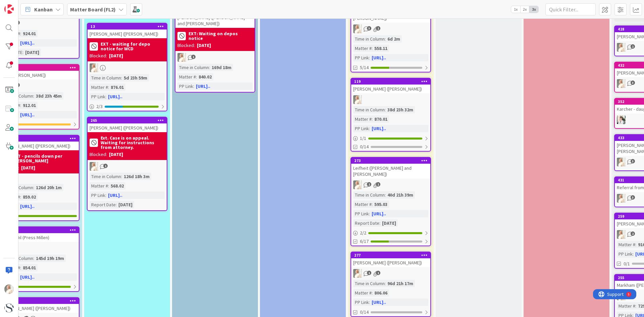 Image resolution: width=644 pixels, height=317 pixels. I want to click on div: 558.11, so click(381, 48).